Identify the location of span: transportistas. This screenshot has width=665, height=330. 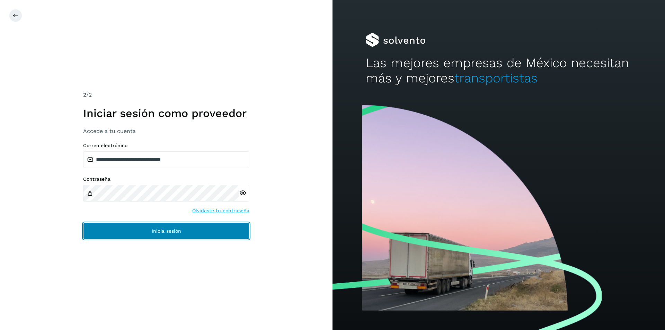
(496, 78).